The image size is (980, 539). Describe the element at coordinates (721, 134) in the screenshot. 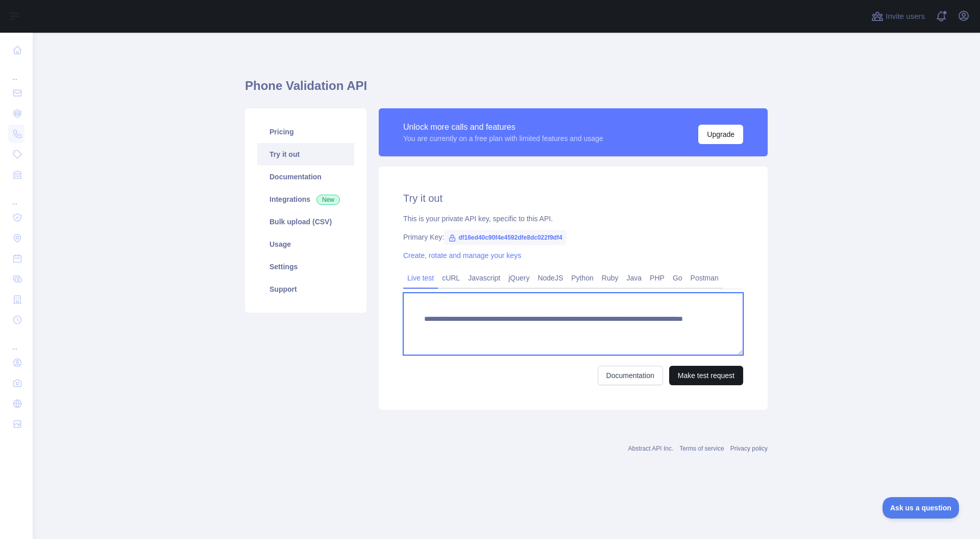

I see `button: Upgrade` at that location.